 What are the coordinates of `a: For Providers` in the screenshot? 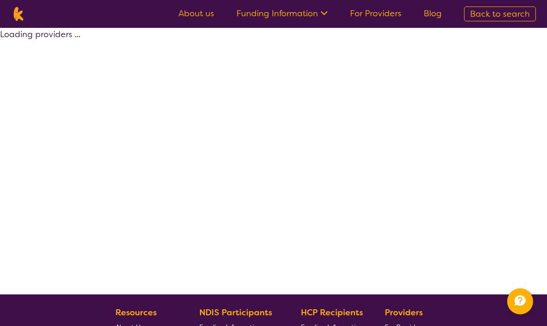 It's located at (376, 13).